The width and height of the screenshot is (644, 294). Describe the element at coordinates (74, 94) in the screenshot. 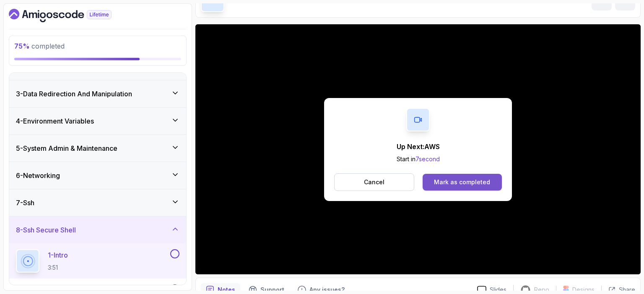

I see `h3: 3 - Data Redirection And Manipulation` at that location.